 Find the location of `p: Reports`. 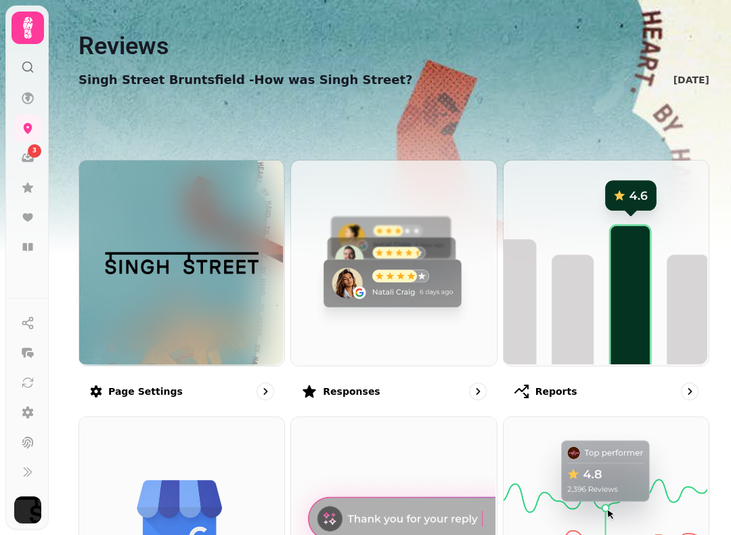

p: Reports is located at coordinates (556, 391).